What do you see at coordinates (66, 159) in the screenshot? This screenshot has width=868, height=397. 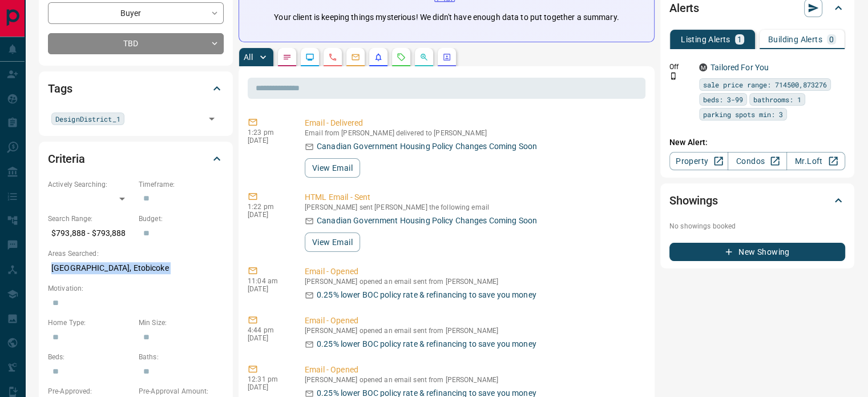 I see `h2: Criteria` at bounding box center [66, 159].